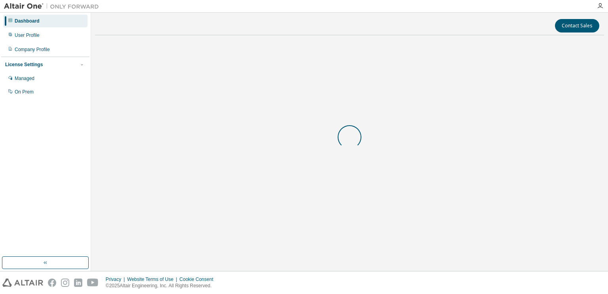 The height and width of the screenshot is (294, 608). I want to click on img: altair_logo.svg, so click(23, 282).